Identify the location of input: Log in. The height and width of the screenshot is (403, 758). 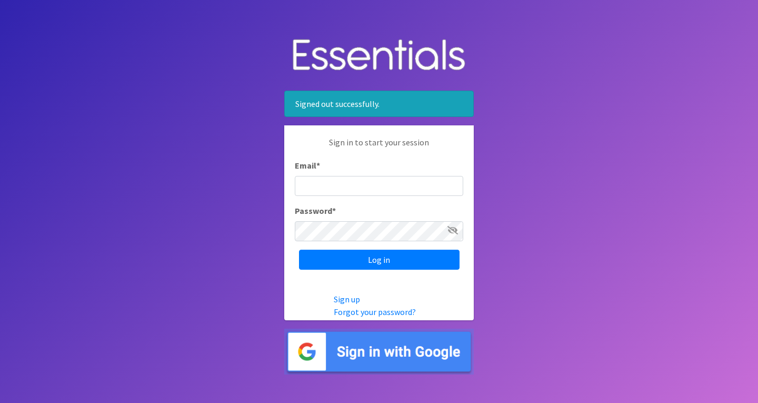
(379, 260).